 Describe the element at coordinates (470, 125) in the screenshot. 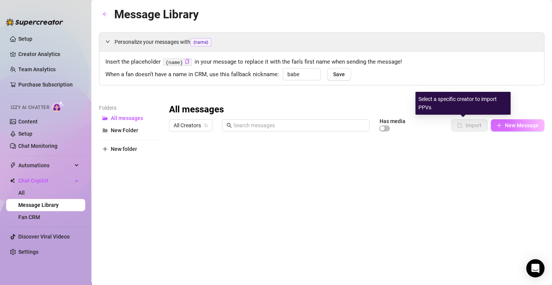

I see `button: Import` at that location.